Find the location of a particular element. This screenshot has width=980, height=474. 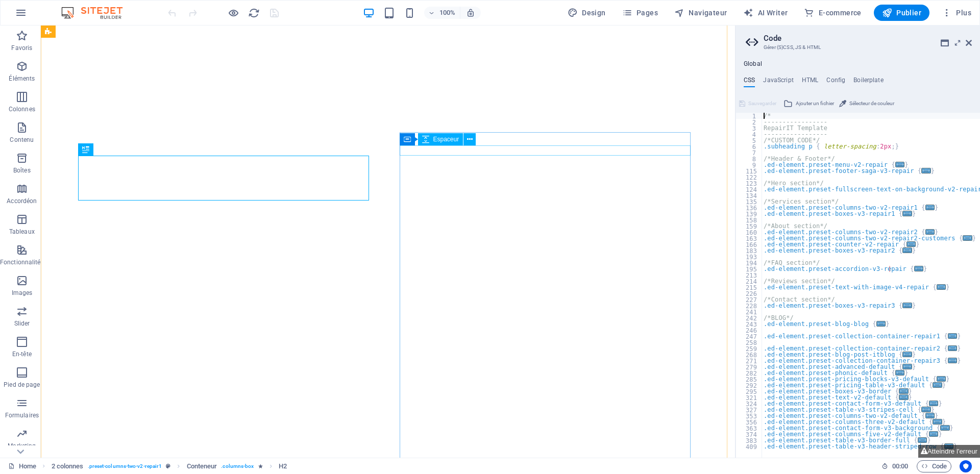

div: 241 is located at coordinates (750, 312).